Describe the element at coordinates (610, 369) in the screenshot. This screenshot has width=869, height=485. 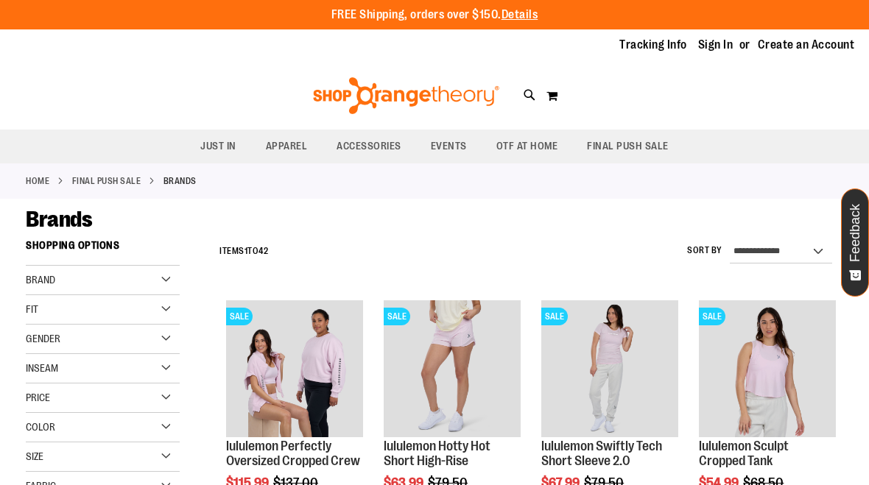
I see `img: lululemon Swiftly Tech Short Sleeve 2.0` at that location.